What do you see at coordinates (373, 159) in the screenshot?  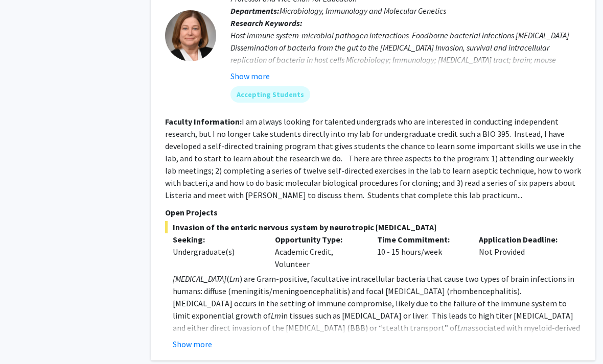 I see `fg-read-more: I am always looking for talented undergrads who are interested in conducting independent research...` at bounding box center [373, 159].